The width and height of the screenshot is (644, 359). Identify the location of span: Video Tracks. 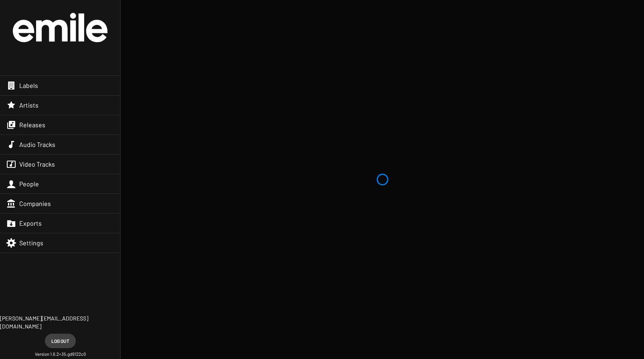
(37, 164).